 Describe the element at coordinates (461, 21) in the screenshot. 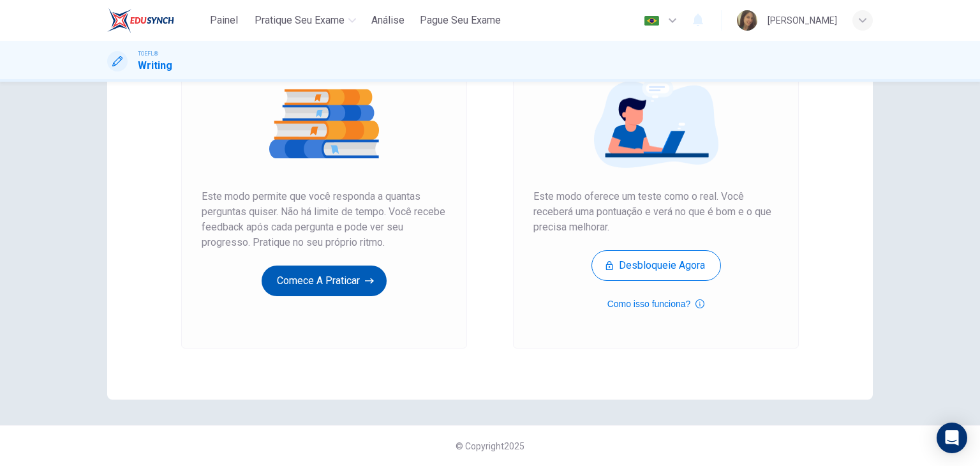

I see `span: Pague Seu Exame` at that location.